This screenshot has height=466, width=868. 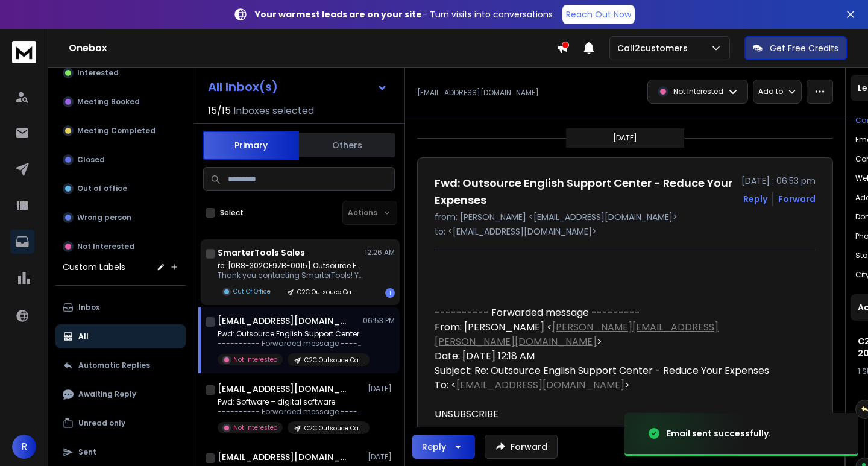 I want to click on p: Add to, so click(x=770, y=92).